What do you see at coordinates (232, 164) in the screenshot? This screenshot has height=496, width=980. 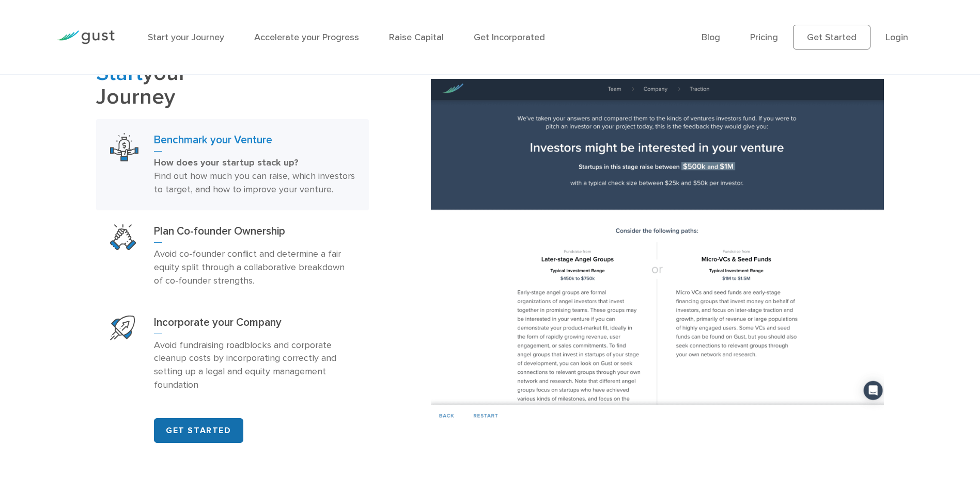 I see `a: Benchmark Your VentureBenchmark your VentureHow does your startup stack up? Find out how much you...` at bounding box center [232, 164].